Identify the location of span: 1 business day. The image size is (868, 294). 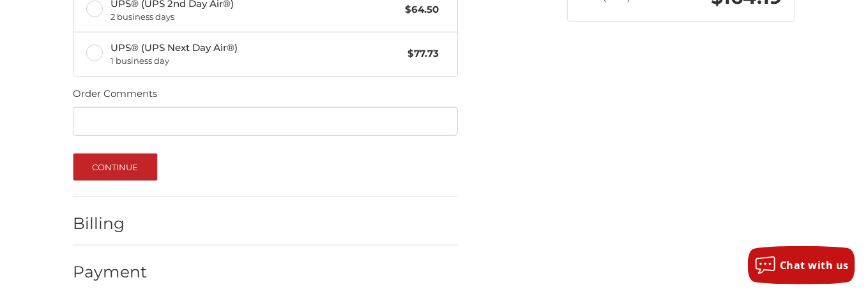
(256, 61).